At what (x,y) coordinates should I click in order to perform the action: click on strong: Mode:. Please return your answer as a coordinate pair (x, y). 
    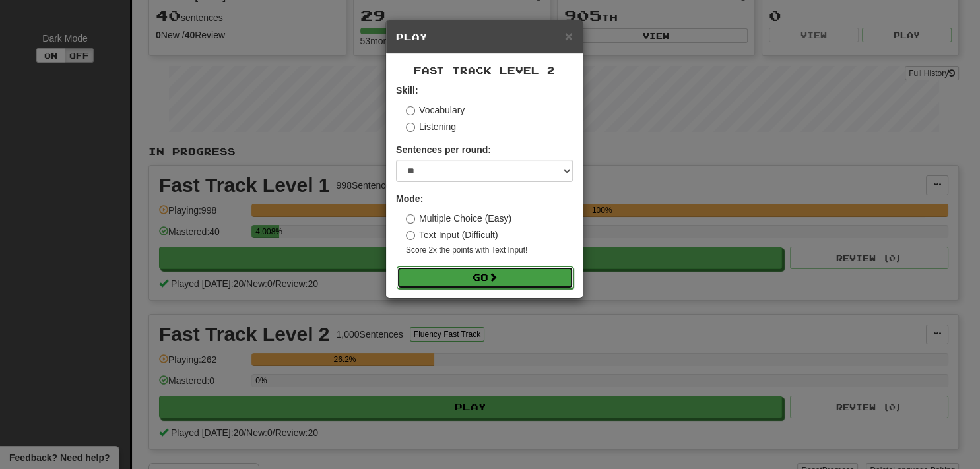
    Looking at the image, I should click on (409, 198).